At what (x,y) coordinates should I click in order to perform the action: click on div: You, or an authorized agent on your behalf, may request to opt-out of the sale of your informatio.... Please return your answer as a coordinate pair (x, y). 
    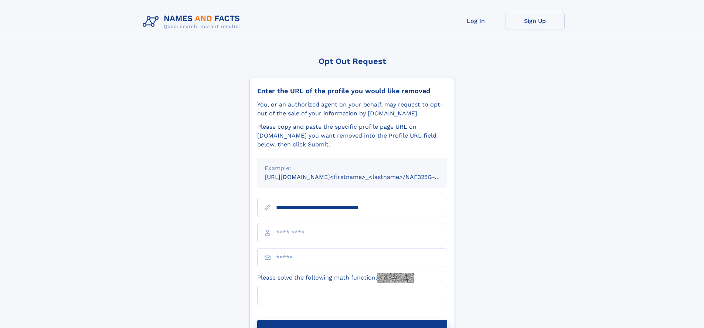
    Looking at the image, I should click on (352, 109).